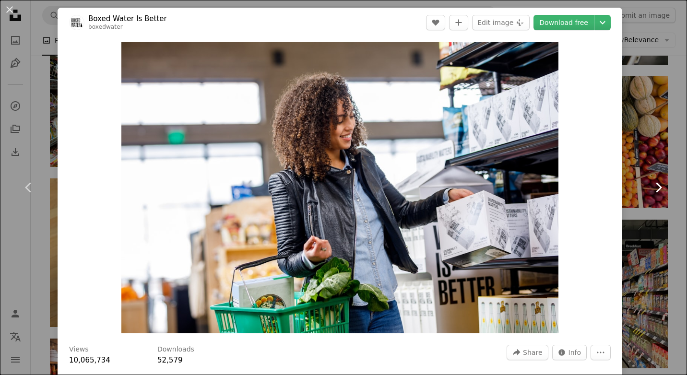 The image size is (687, 375). What do you see at coordinates (77, 23) in the screenshot?
I see `img: Go to Boxed Water Is Better's profile` at bounding box center [77, 23].